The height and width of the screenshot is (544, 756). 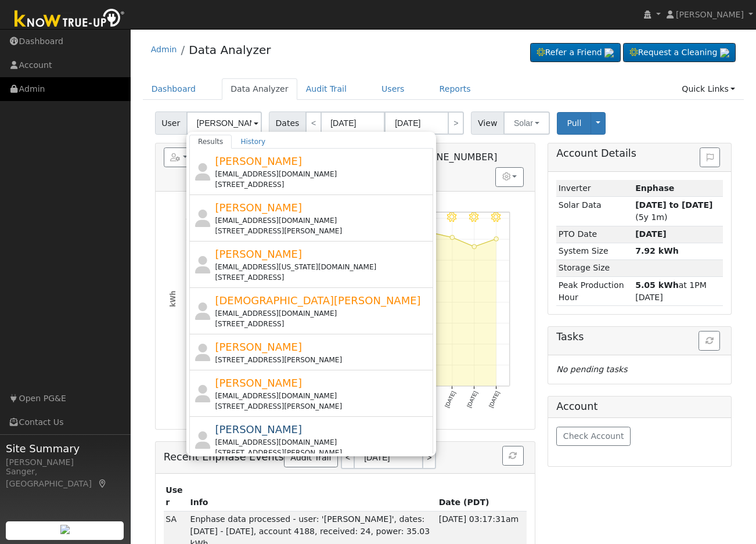 What do you see at coordinates (593, 436) in the screenshot?
I see `button: Check Account` at bounding box center [593, 436].